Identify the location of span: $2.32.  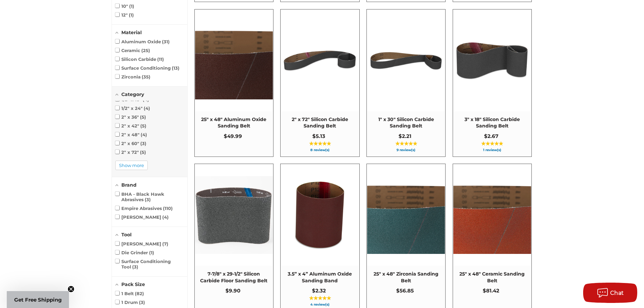
(319, 291).